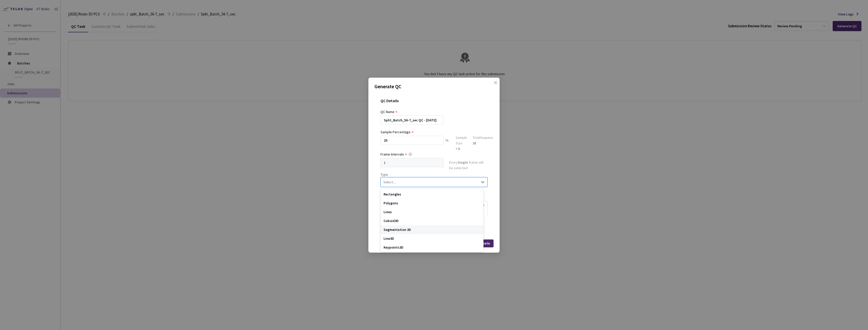 The width and height of the screenshot is (868, 330). What do you see at coordinates (462, 140) in the screenshot?
I see `div: Sample Size` at bounding box center [462, 140].